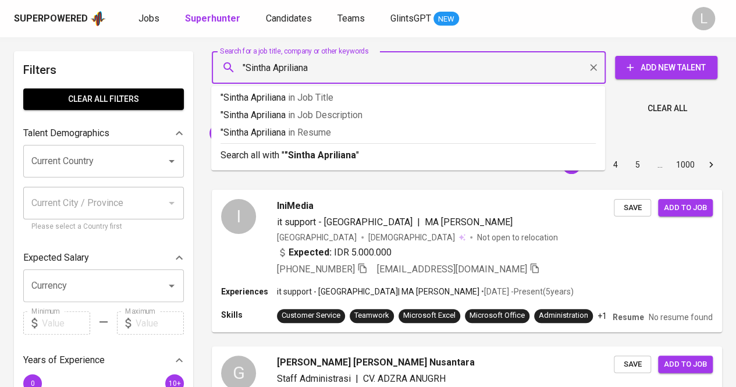  I want to click on div: Customer Service, so click(311, 315).